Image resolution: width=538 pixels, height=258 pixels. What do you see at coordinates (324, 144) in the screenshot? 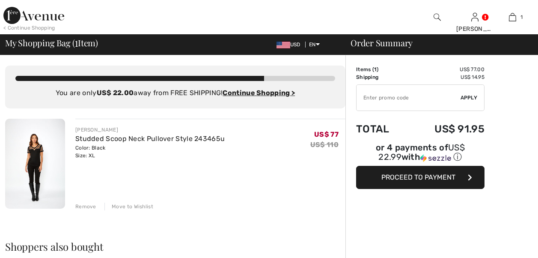
I see `s: US$ 110` at bounding box center [324, 144].